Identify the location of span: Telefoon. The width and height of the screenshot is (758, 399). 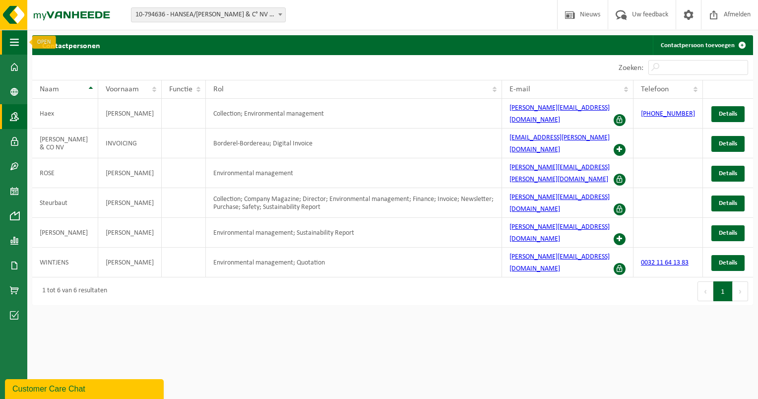
(655, 89).